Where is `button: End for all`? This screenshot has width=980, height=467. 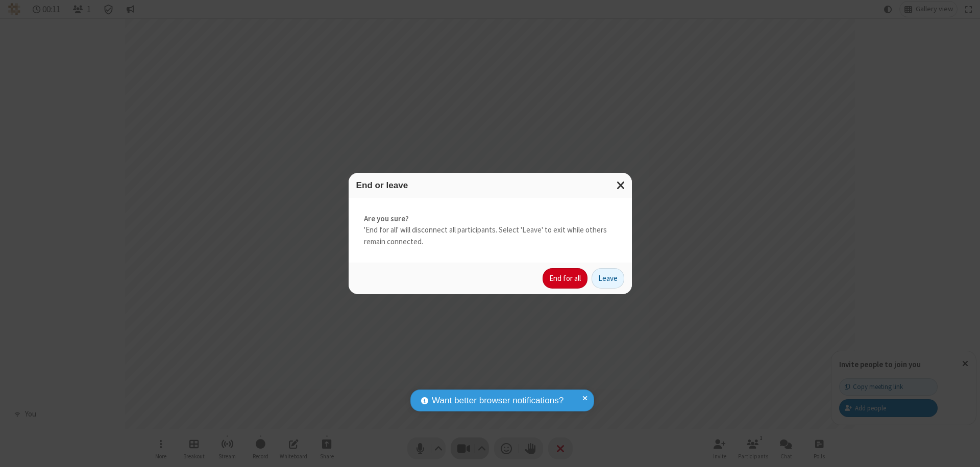 button: End for all is located at coordinates (565, 279).